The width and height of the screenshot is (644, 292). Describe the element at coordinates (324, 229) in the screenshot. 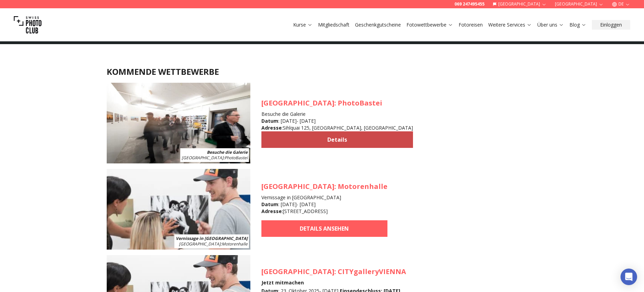

I see `a: DETAILS ANSEHEN` at that location.